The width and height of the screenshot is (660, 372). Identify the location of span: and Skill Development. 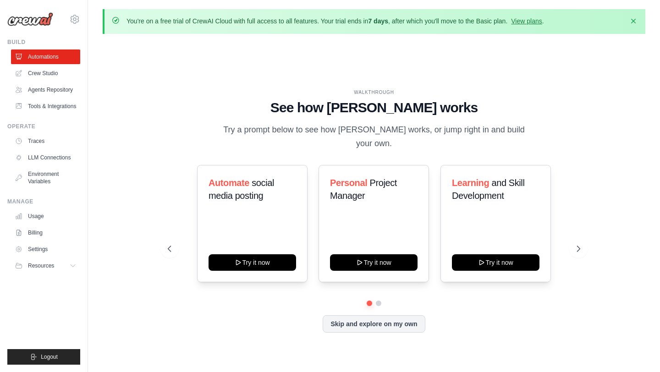
(488, 189).